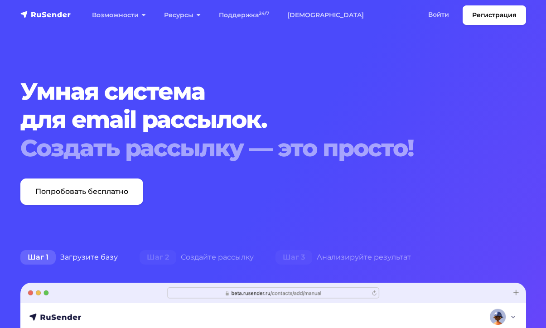  Describe the element at coordinates (46, 15) in the screenshot. I see `img: RuSender` at that location.